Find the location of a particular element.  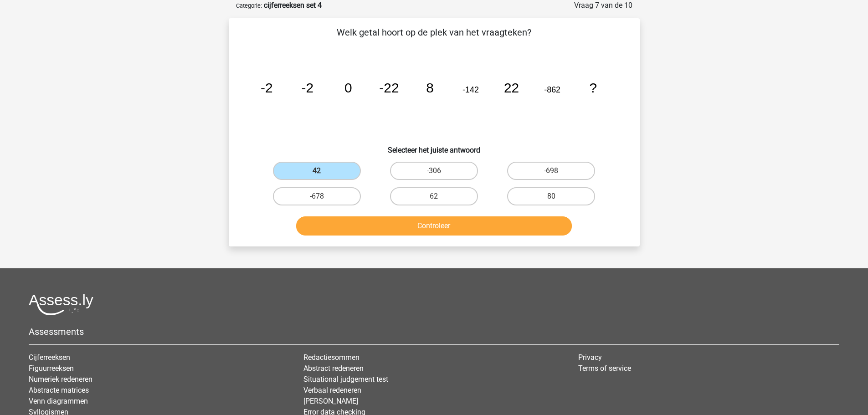

a: Verbaal redeneren is located at coordinates (332, 390).